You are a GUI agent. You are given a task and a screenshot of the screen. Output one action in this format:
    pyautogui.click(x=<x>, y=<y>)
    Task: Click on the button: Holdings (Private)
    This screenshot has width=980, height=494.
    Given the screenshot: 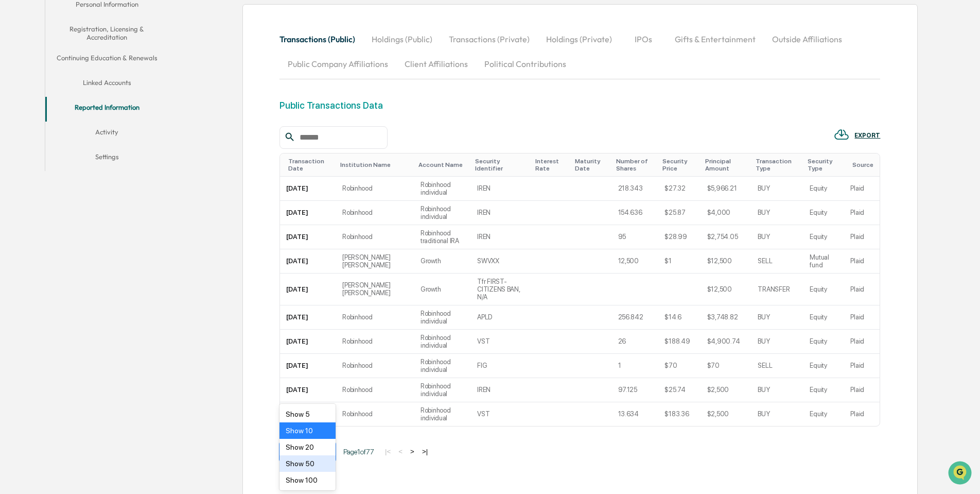 What is the action you would take?
    pyautogui.click(x=579, y=39)
    